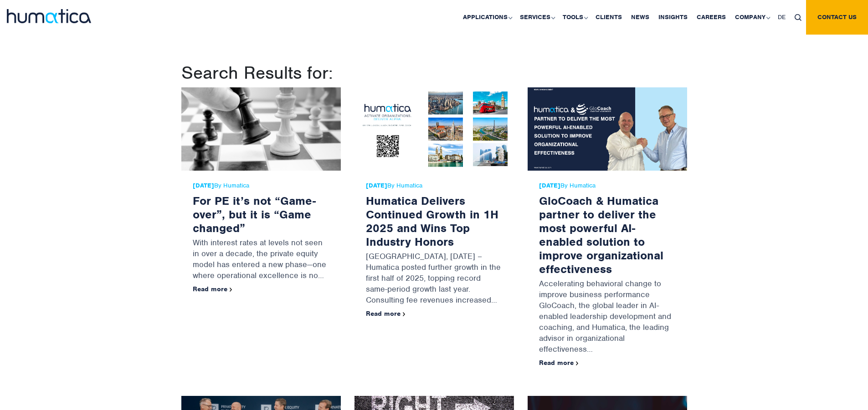 The height and width of the screenshot is (410, 868). What do you see at coordinates (49, 16) in the screenshot?
I see `img: logo` at bounding box center [49, 16].